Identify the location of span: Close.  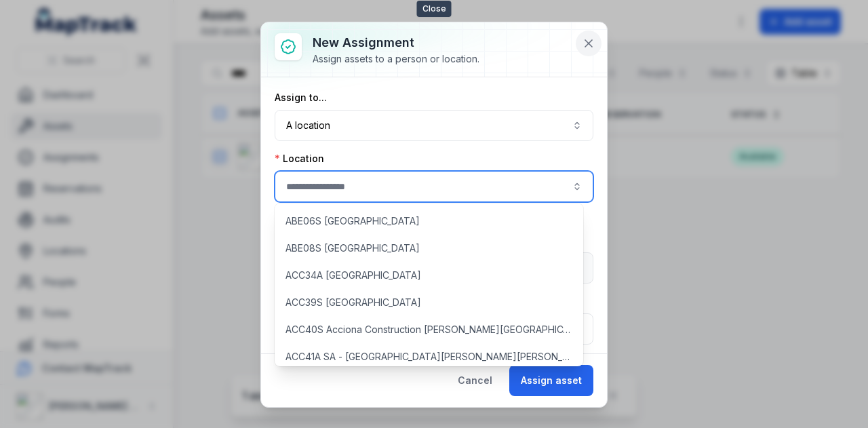
(434, 9).